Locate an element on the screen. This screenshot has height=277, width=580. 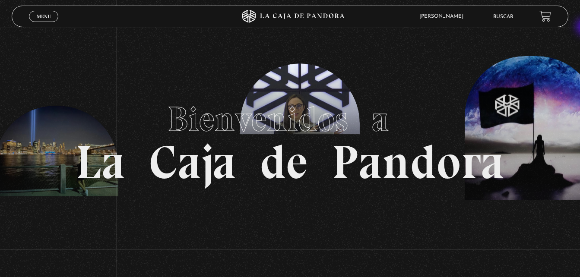
span: Cerrar is located at coordinates (44, 24).